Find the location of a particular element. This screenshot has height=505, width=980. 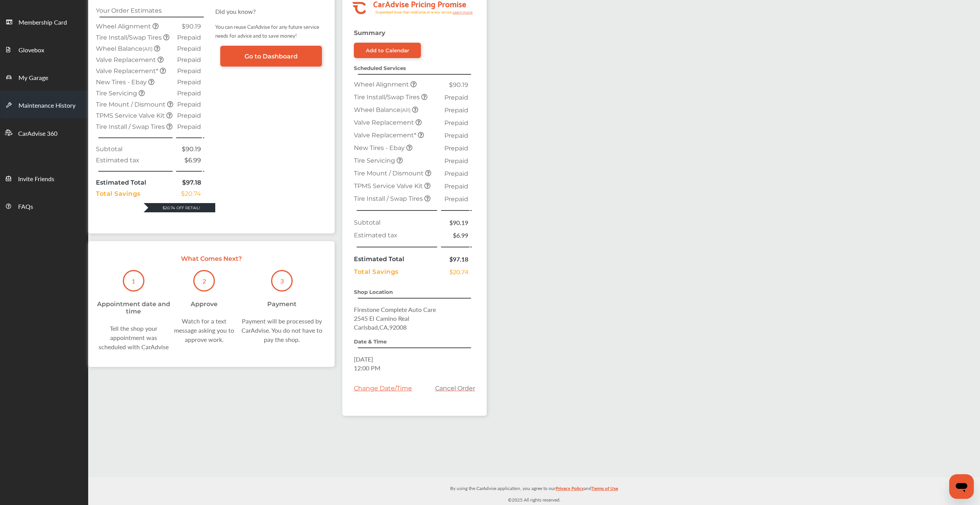

p: By using the CarAdvise application, you agree to our and is located at coordinates (534, 488).